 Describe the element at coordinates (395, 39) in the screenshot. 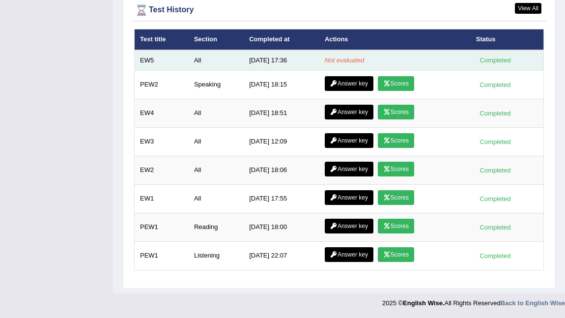

I see `th: Actions` at that location.